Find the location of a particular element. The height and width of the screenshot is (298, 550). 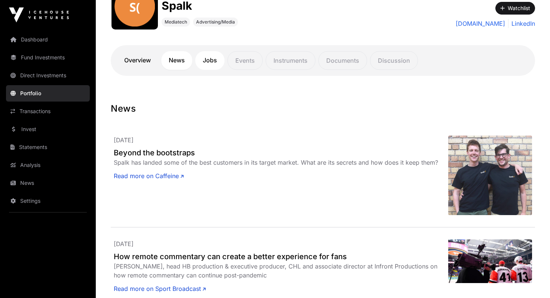

a: Direct Investments is located at coordinates (48, 76).